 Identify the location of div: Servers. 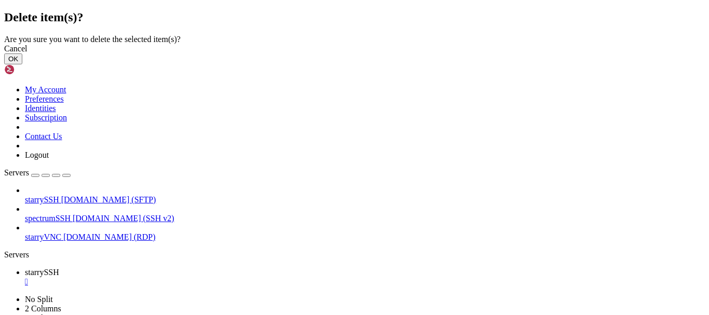
(355, 255).